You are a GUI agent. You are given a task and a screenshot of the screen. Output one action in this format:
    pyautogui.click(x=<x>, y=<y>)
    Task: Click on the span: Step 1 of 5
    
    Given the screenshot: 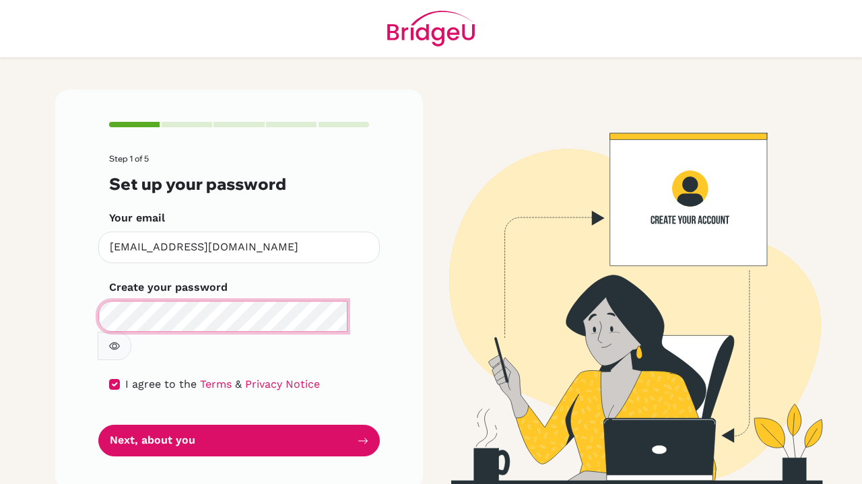 What is the action you would take?
    pyautogui.click(x=129, y=158)
    